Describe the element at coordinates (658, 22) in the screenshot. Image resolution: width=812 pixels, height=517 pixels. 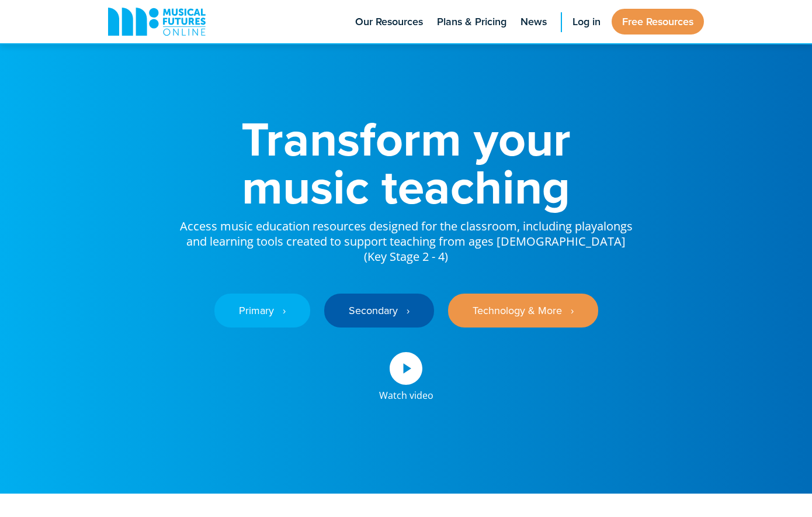
I see `a: Free Resources` at that location.